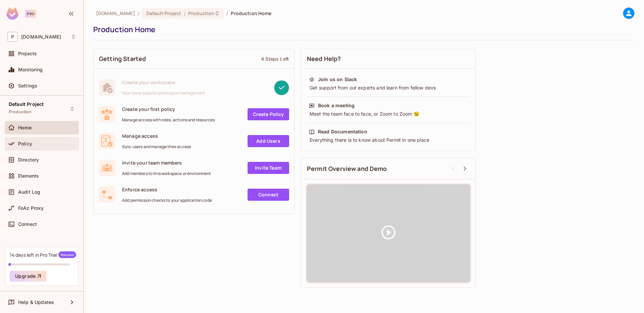  Describe the element at coordinates (30, 70) in the screenshot. I see `span: Monitoring` at that location.